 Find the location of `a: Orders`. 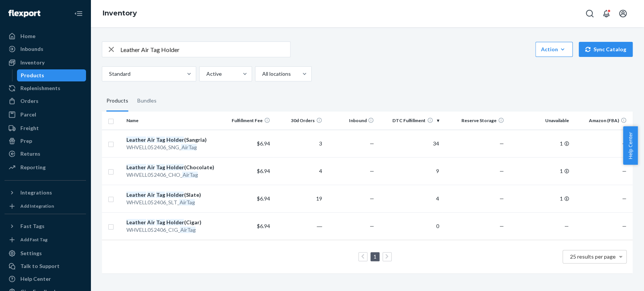

a: Orders is located at coordinates (45, 101).